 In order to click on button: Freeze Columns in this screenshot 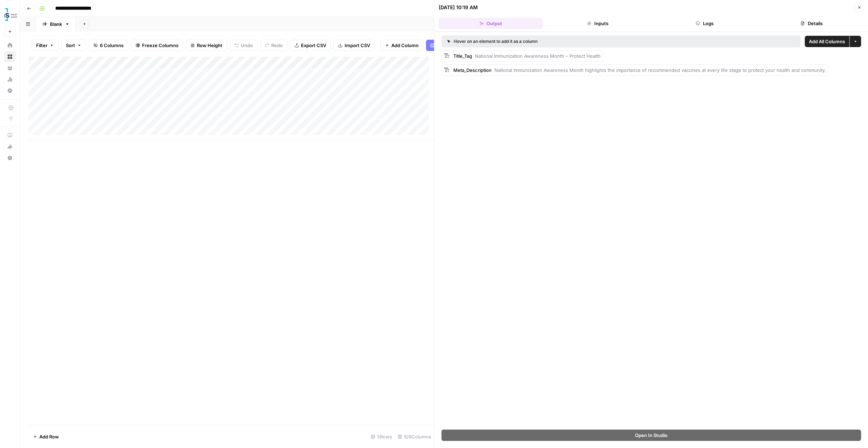, I will do `click(157, 45)`.